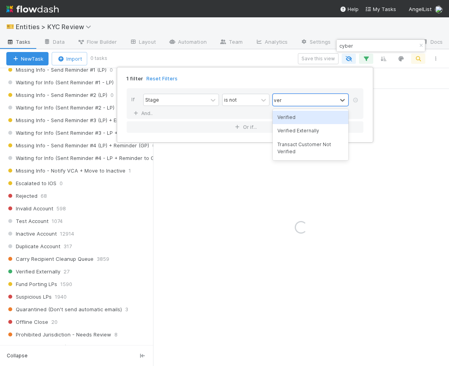  I want to click on div: Stage, so click(152, 100).